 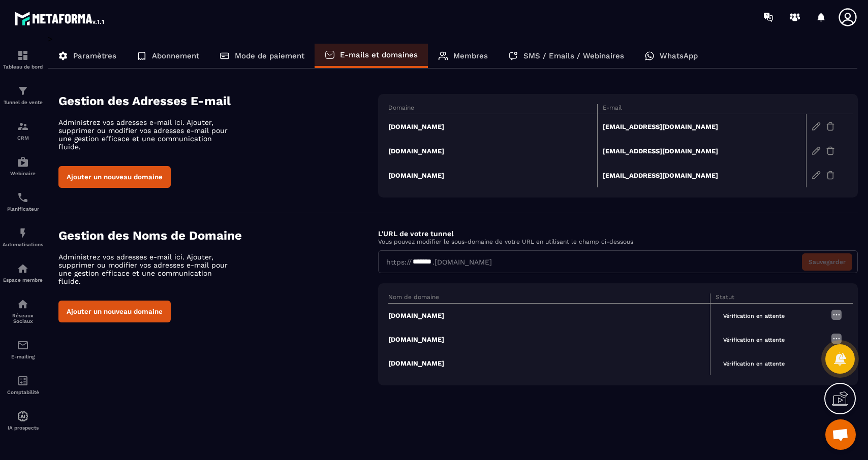 What do you see at coordinates (23, 392) in the screenshot?
I see `p: Comptabilité` at bounding box center [23, 392].